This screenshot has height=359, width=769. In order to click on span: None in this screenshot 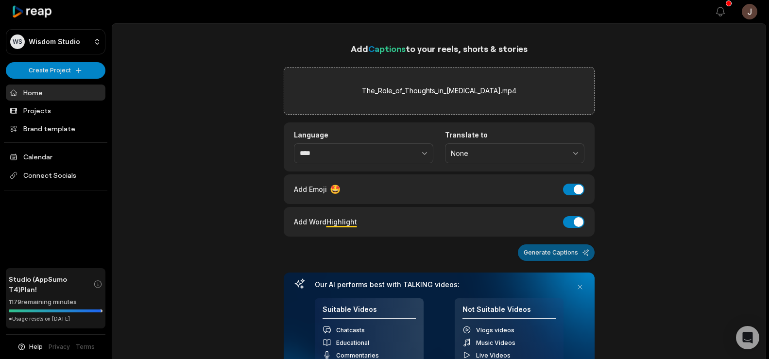, I will do `click(508, 154)`.